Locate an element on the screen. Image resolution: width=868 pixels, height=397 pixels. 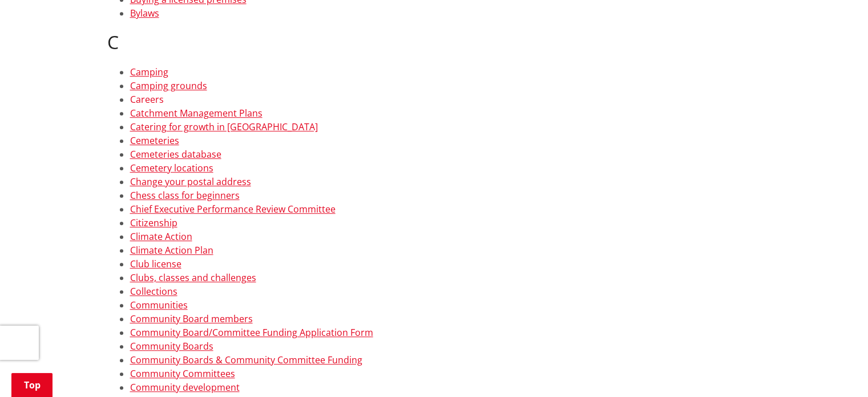
a: Climate Action Plan is located at coordinates (172, 250).